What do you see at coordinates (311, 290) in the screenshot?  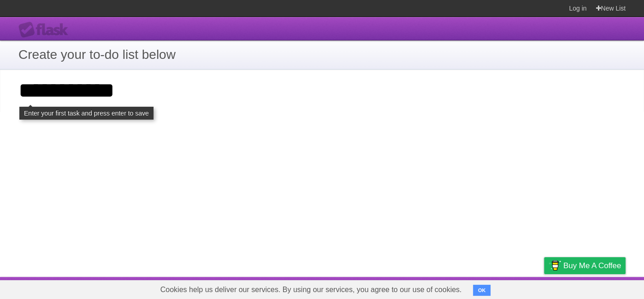 I see `span: Cookies help us deliver our services. By using our services, you agree to our use of cookies.` at bounding box center [311, 290].